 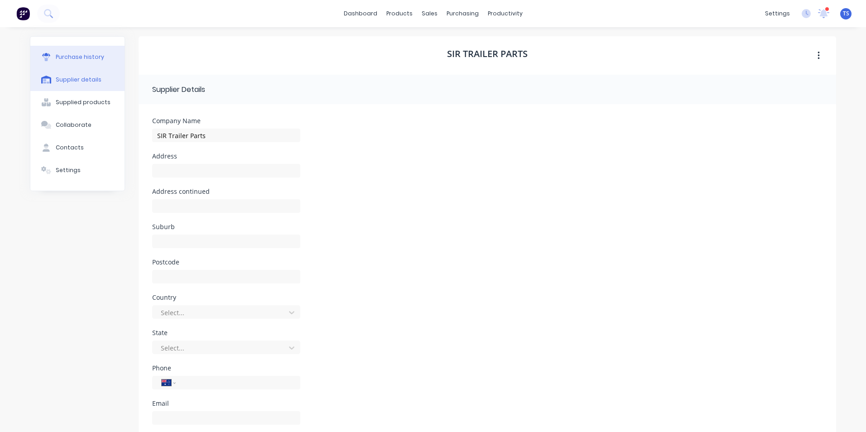 What do you see at coordinates (777, 14) in the screenshot?
I see `div: settings` at bounding box center [777, 14].